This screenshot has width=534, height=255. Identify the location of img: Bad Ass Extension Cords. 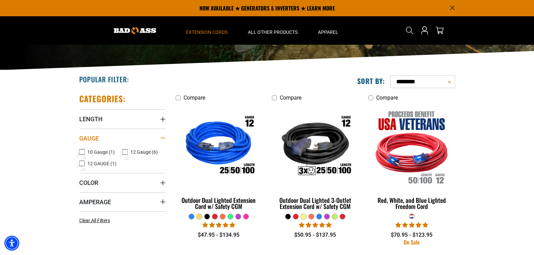
(135, 30).